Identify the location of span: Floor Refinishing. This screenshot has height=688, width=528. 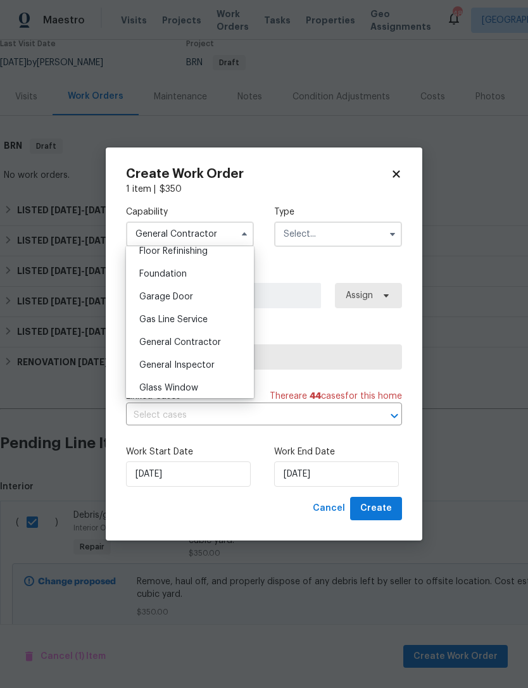
(173, 251).